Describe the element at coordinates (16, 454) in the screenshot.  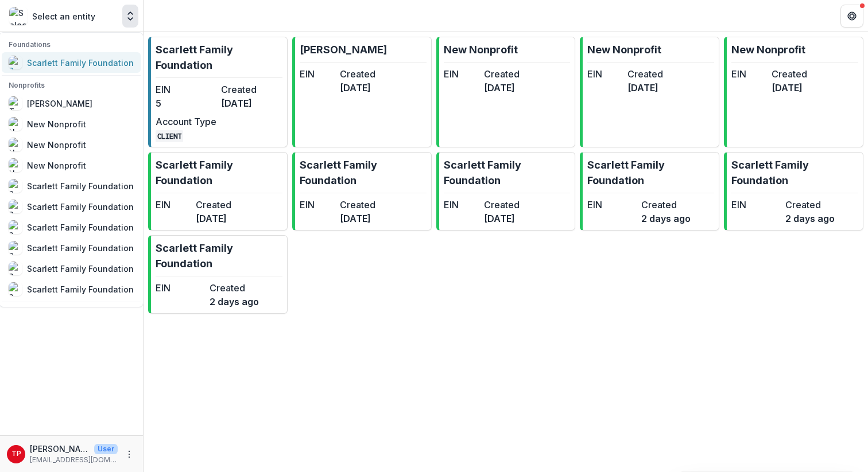
I see `div: Tom Parrish` at that location.